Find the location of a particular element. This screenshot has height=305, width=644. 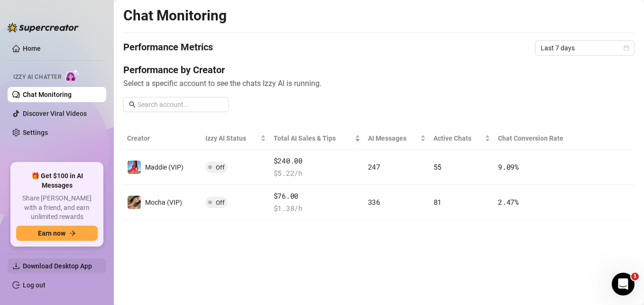

img: Maddie (VIP) is located at coordinates (134, 167).